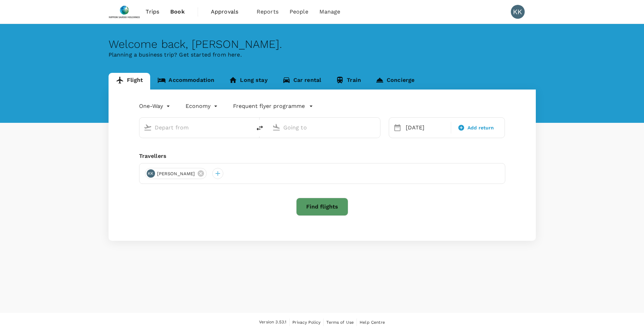 This screenshot has width=644, height=331. Describe the element at coordinates (330, 12) in the screenshot. I see `span: Manage` at that location.